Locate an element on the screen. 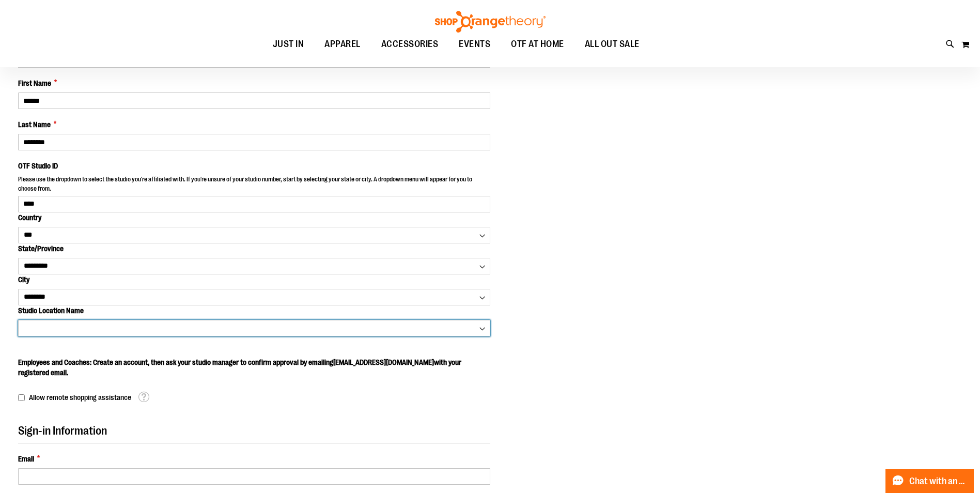 The image size is (980, 493). span: JUST IN is located at coordinates (288, 44).